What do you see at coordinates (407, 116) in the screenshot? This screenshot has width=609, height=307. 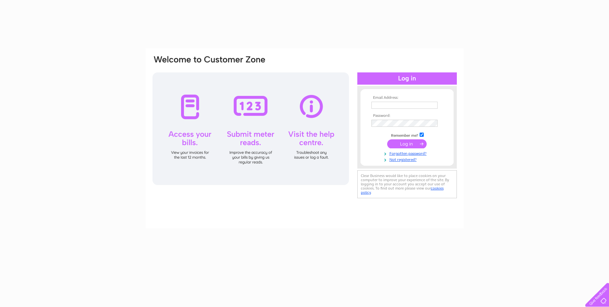 I see `th: Password:` at bounding box center [407, 116].